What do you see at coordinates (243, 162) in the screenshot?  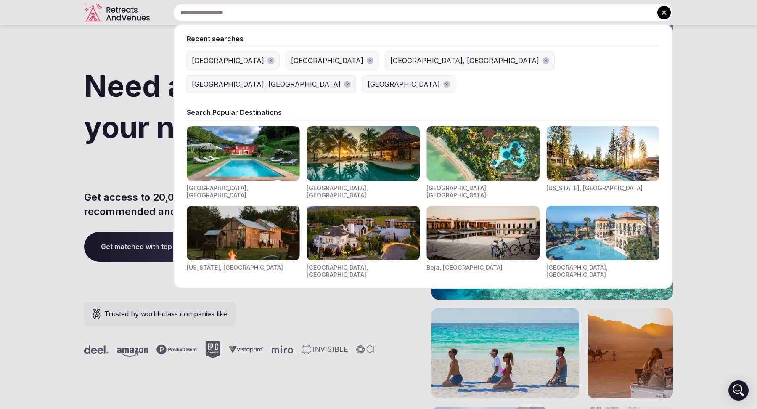 I see `div: Visit venues for Toscana, Italy` at bounding box center [243, 162].